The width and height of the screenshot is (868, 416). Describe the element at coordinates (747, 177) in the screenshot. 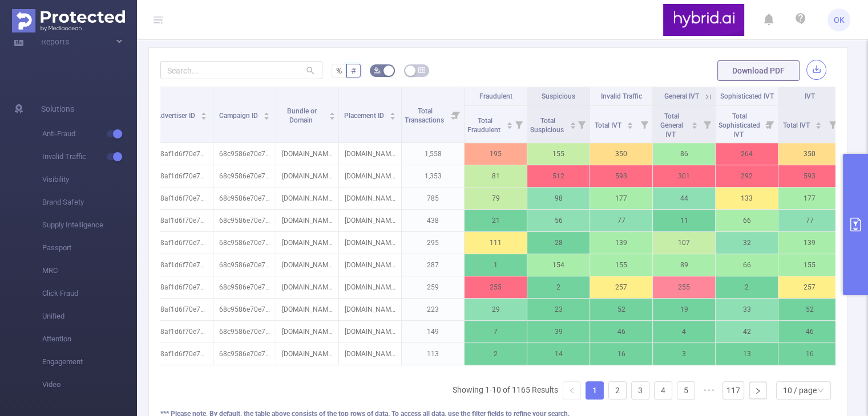

I see `p: 292` at that location.